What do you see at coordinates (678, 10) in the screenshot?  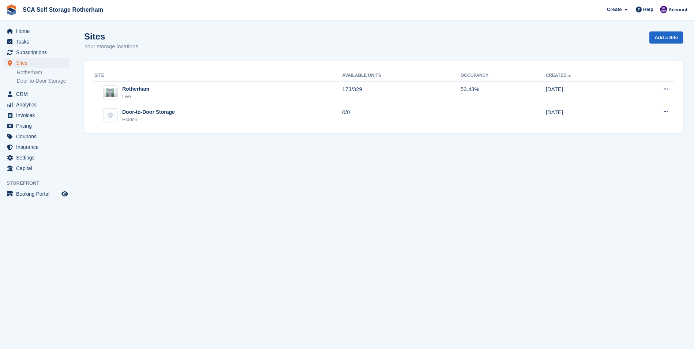 I see `span: Account` at bounding box center [678, 10].